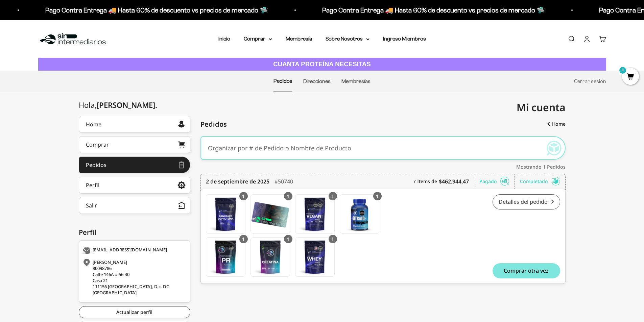  I want to click on div: Pagado, so click(497, 181).